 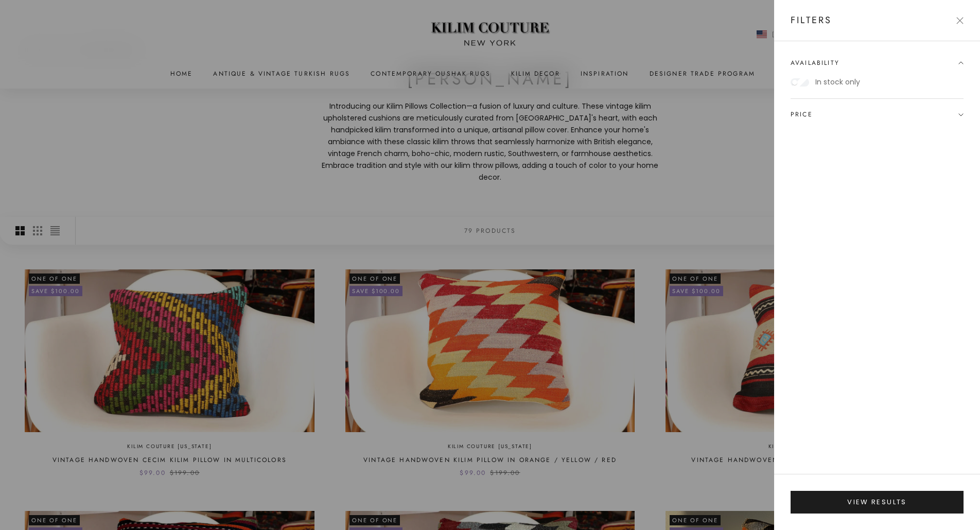 What do you see at coordinates (837, 82) in the screenshot?
I see `label: In stock only` at bounding box center [837, 82].